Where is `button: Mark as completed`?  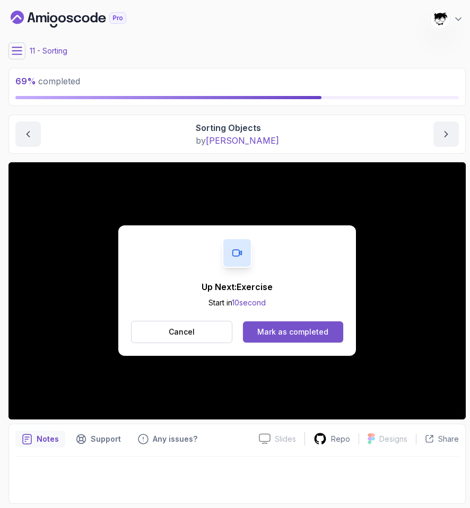
button: Mark as completed is located at coordinates (293, 332).